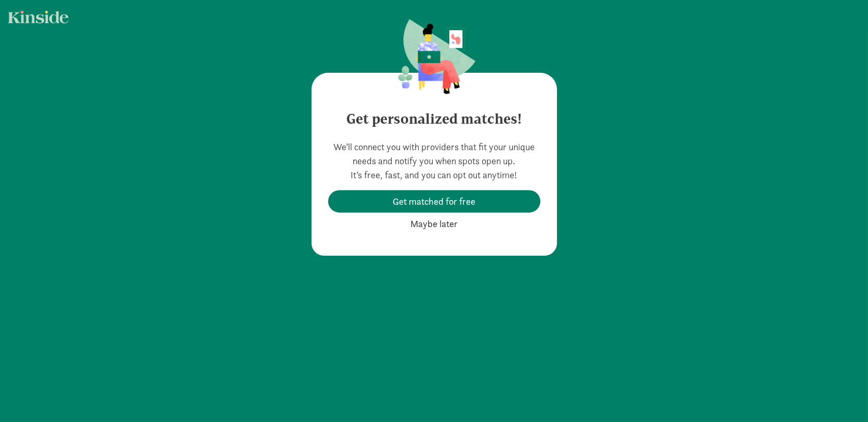 This screenshot has width=868, height=422. Describe the element at coordinates (434, 115) in the screenshot. I see `h4: Get personalized matches!` at that location.